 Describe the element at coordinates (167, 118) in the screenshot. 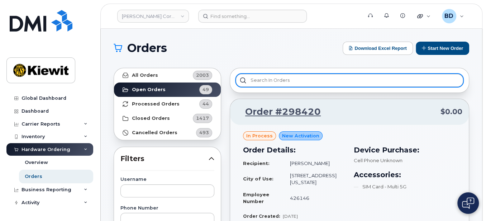

I see `a: Closed Orders1417` at that location.